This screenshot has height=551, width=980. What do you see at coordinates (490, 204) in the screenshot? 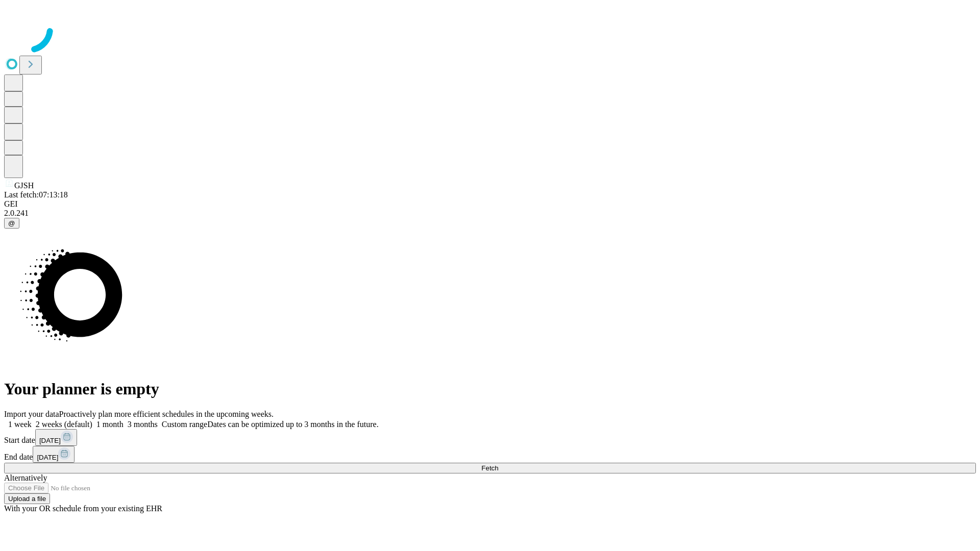
I see `div: GEI` at bounding box center [490, 204].